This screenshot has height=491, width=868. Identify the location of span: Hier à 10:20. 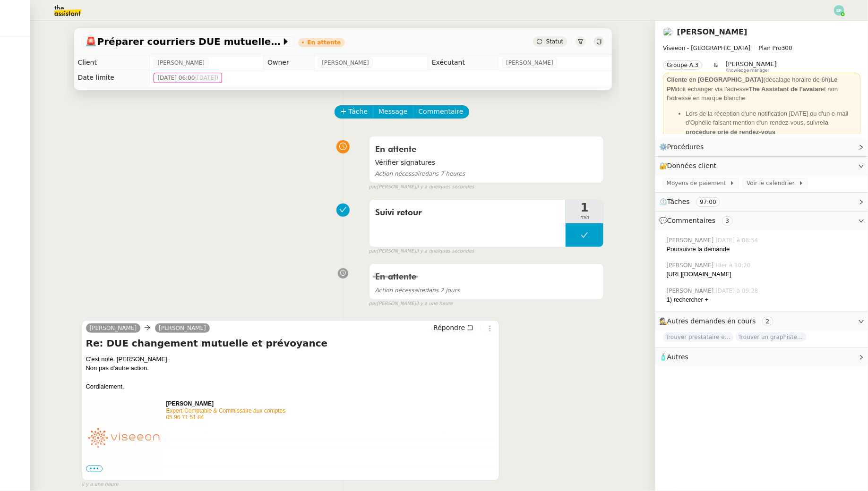
(735, 265).